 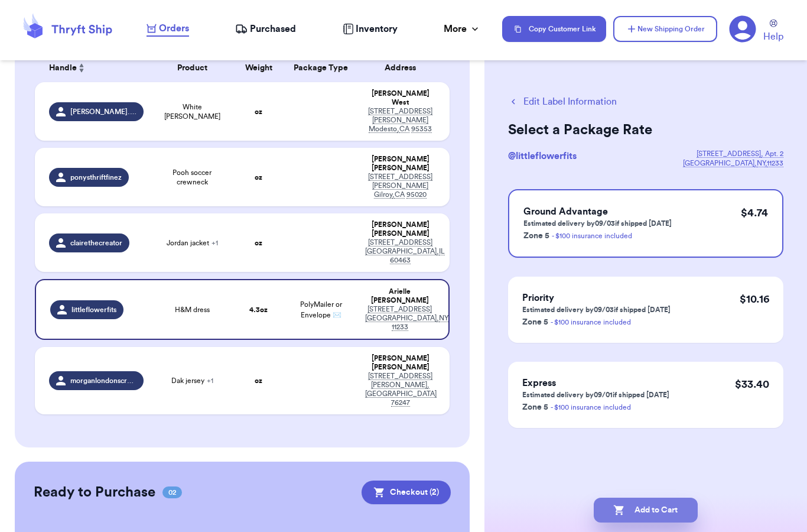 What do you see at coordinates (539, 298) in the screenshot?
I see `span: Priority` at bounding box center [539, 298].